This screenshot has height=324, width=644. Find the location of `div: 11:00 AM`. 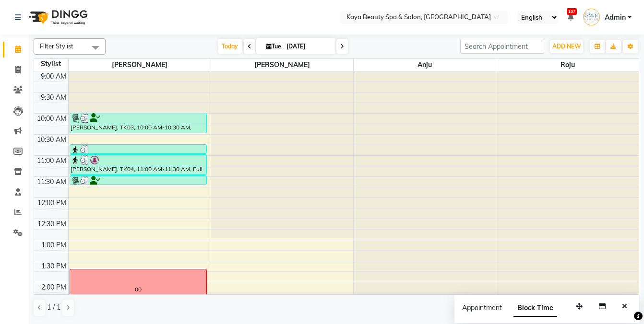

div: 11:00 AM is located at coordinates (52, 161).